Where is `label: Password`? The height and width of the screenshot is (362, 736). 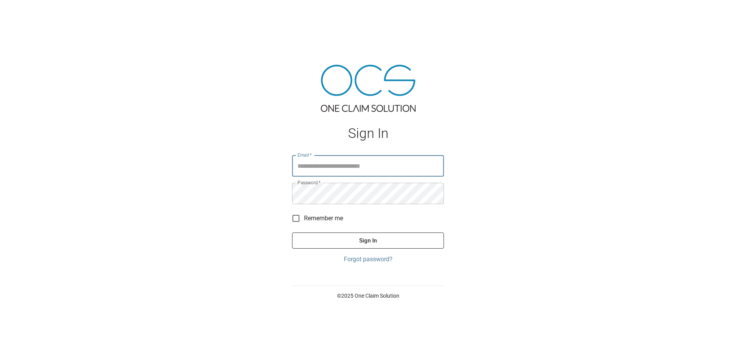
label: Password is located at coordinates (309, 183).